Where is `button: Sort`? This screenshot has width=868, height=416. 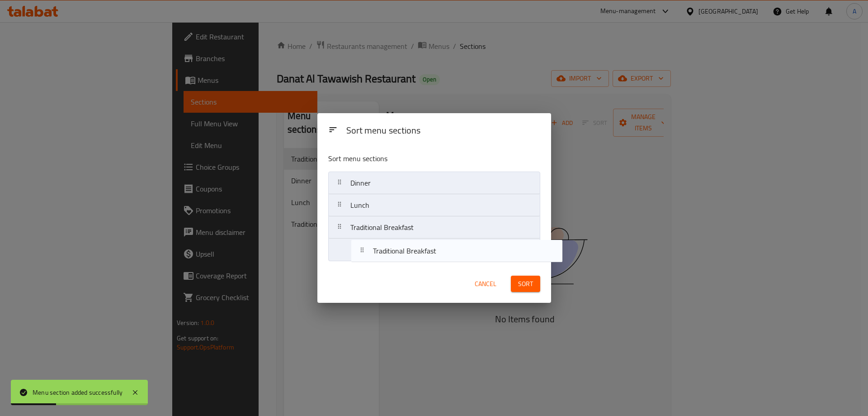 button: Sort is located at coordinates (525, 283).